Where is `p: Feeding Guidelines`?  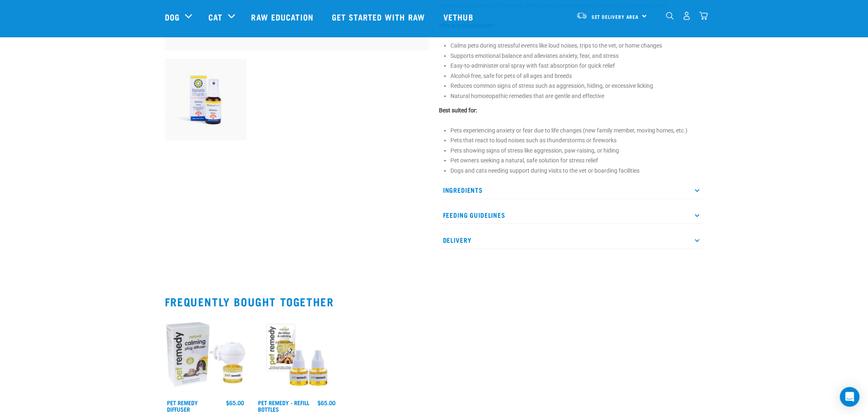 p: Feeding Guidelines is located at coordinates (571, 215).